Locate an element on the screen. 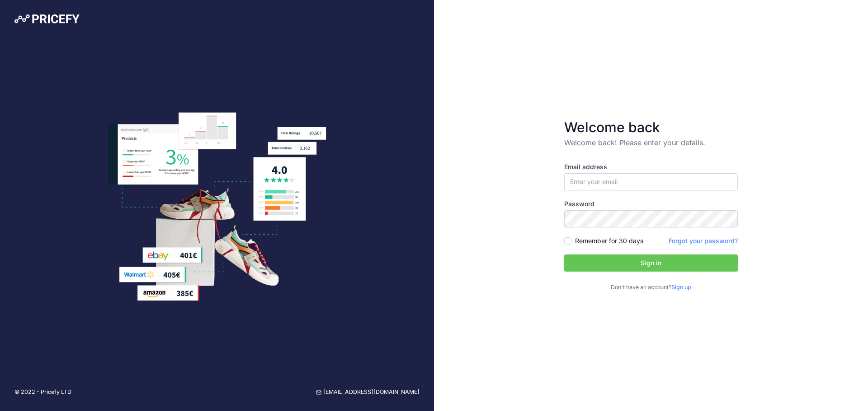 Image resolution: width=868 pixels, height=411 pixels. img: Pricefy is located at coordinates (47, 19).